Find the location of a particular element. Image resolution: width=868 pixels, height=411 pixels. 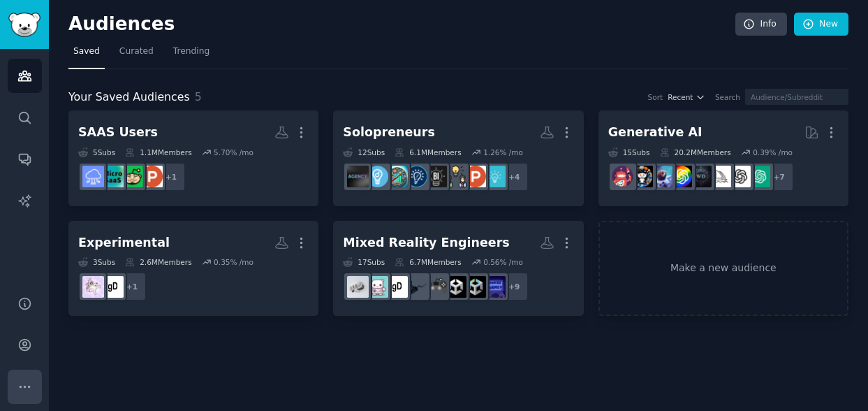

a: Generative AI15Subs20.2MMembers0.39% /mo+7ChatGPTOpenAImidjourneyweirddalleGPT3StableDiffusionaiA... is located at coordinates (723, 158).